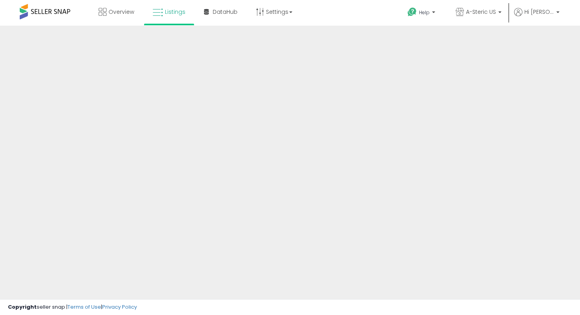 The height and width of the screenshot is (315, 580). I want to click on span: Overview, so click(121, 12).